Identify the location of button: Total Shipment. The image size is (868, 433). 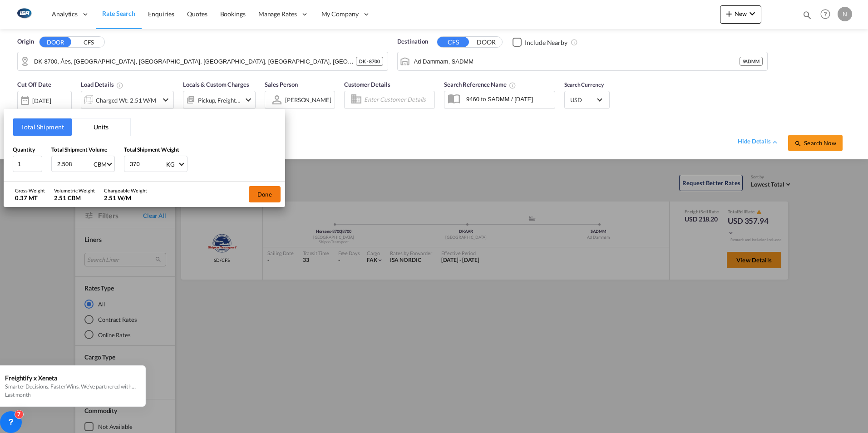
(42, 127).